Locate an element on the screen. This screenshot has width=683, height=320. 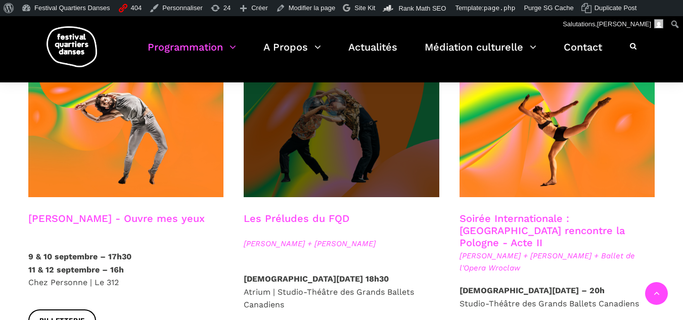
strong: 9 & 10 septembre – 17h30 11 & 12 septembre – 16h is located at coordinates (80, 263).